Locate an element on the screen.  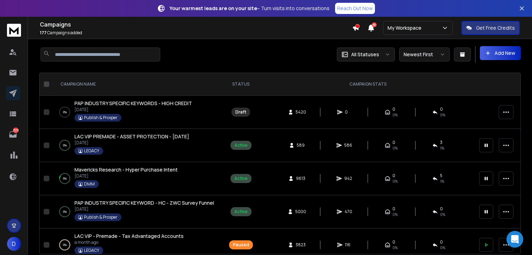
a: PAP INDUSTRY SPECIFIC KEYWORD - HC - ZWC Survey Funnel is located at coordinates (144, 203).